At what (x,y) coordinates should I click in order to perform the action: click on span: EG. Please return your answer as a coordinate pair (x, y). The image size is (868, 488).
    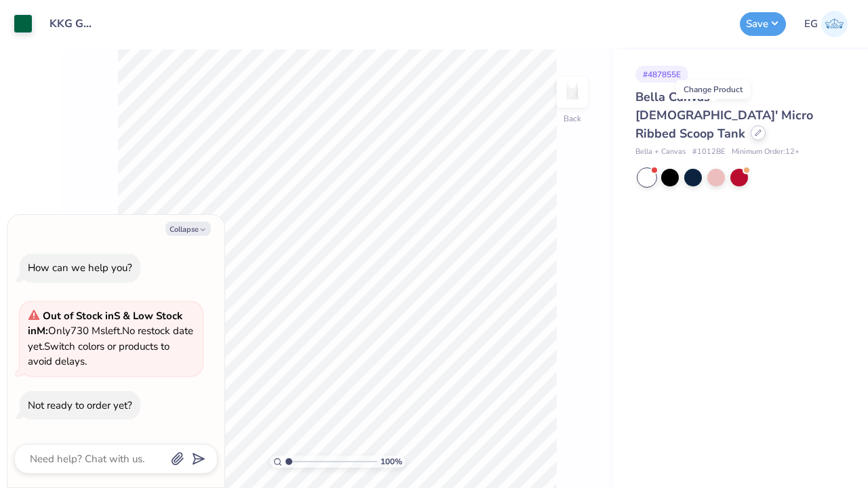
    Looking at the image, I should click on (811, 24).